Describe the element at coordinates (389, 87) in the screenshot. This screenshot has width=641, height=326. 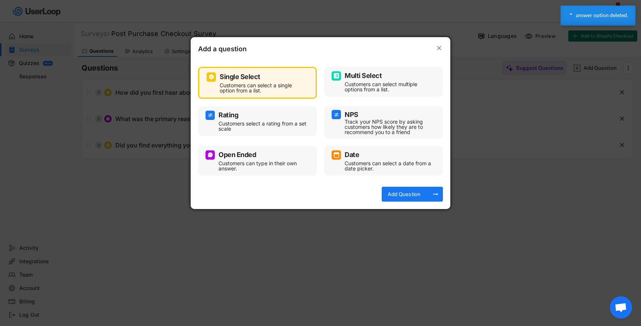
I see `div: Customers can select multiple options from a list.` at that location.